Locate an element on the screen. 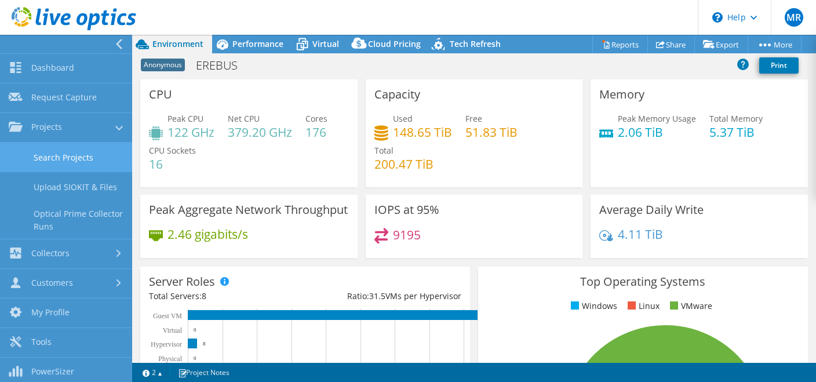 The width and height of the screenshot is (816, 382). a: Project Notes is located at coordinates (203, 372).